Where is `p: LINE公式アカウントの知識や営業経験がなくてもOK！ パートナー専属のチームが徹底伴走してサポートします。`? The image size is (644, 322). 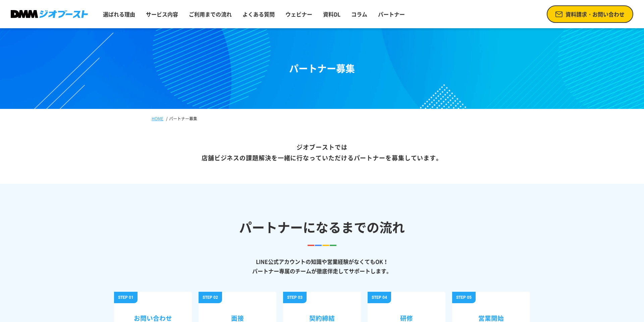 p: LINE公式アカウントの知識や営業経験がなくてもOK！ パートナー専属のチームが徹底伴走してサポートします。 is located at coordinates (322, 266).